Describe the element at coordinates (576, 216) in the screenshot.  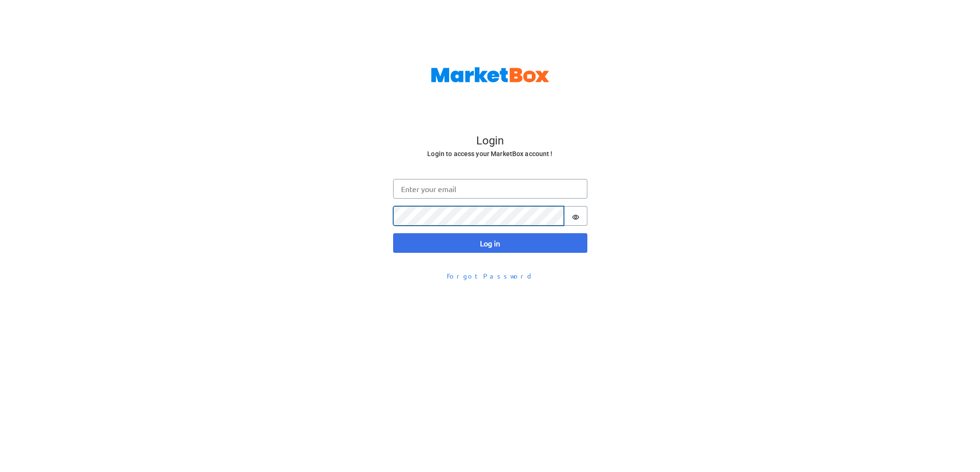
I see `button: Show password` at that location.